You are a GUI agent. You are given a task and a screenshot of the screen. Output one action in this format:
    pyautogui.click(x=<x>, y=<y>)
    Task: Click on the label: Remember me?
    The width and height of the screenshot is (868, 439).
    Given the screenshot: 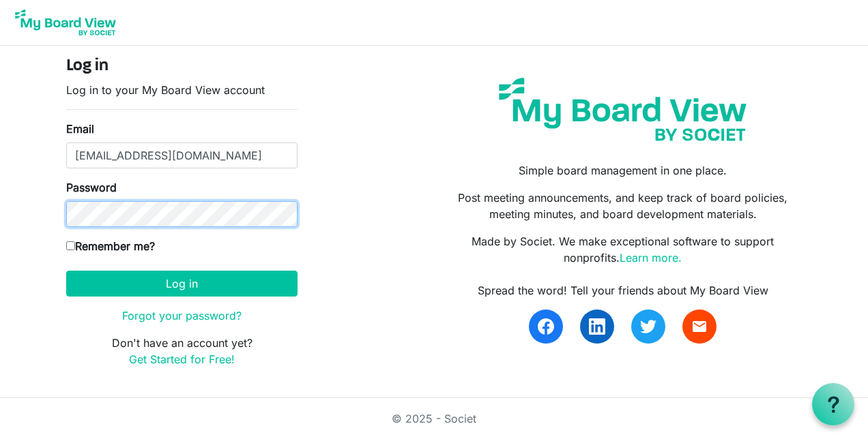 What is the action you would take?
    pyautogui.click(x=111, y=246)
    